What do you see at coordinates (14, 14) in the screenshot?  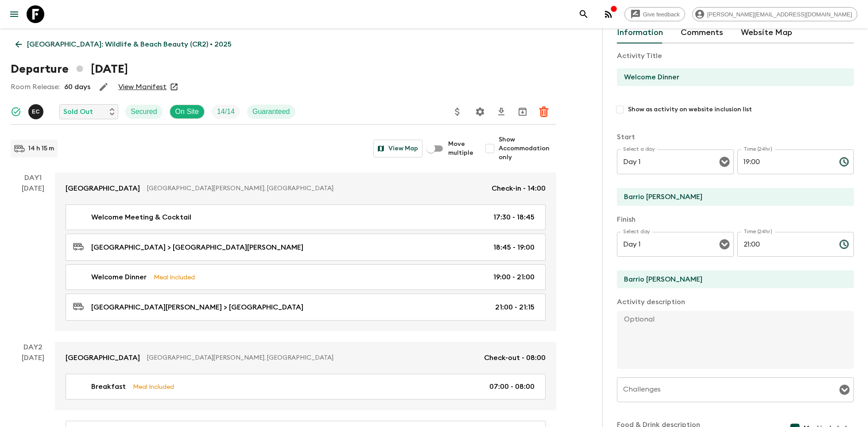 I see `button: menu` at bounding box center [14, 14].